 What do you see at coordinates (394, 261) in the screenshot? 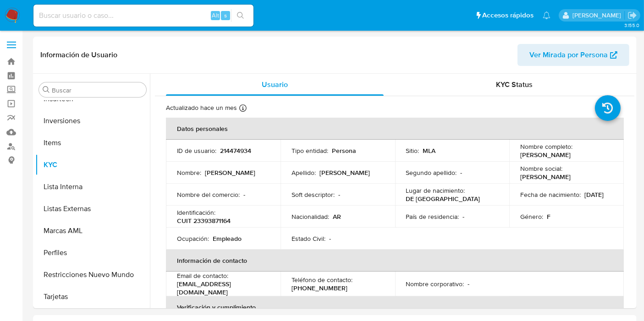
I see `th: Información de contacto` at bounding box center [394, 261].